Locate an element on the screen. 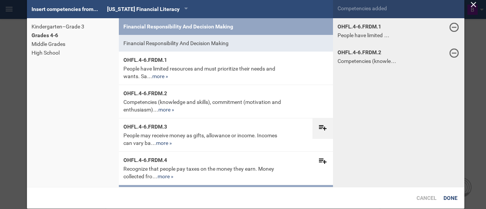  span: Competencies (knowledge and skills), commitment (motivation and enthusiasm)… is located at coordinates (202, 106).